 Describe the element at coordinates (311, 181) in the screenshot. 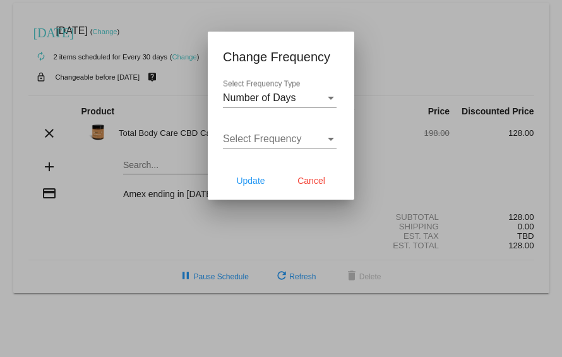

I see `span: Cancel` at that location.